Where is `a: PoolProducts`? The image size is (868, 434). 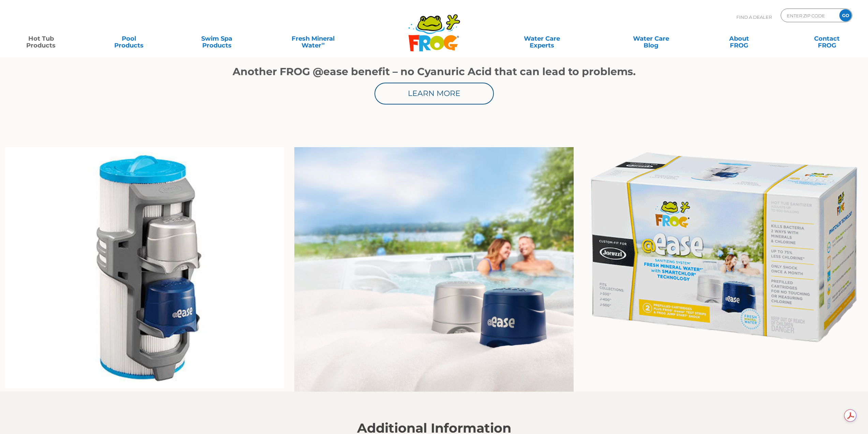 a: PoolProducts is located at coordinates (129, 39).